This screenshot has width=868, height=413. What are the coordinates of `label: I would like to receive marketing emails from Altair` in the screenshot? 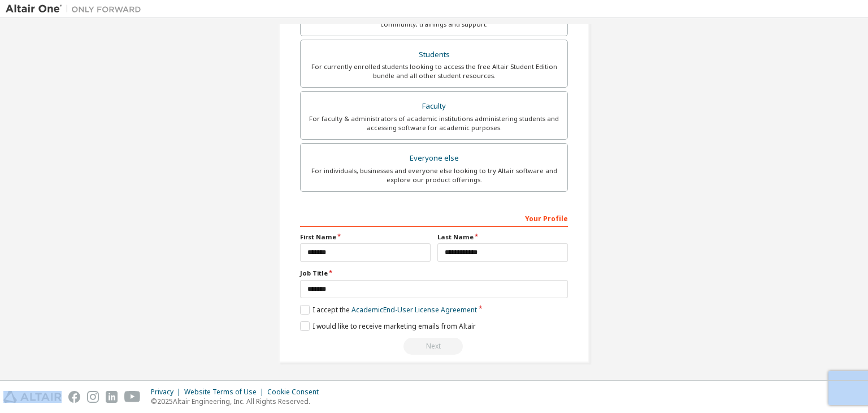 It's located at (387, 326).